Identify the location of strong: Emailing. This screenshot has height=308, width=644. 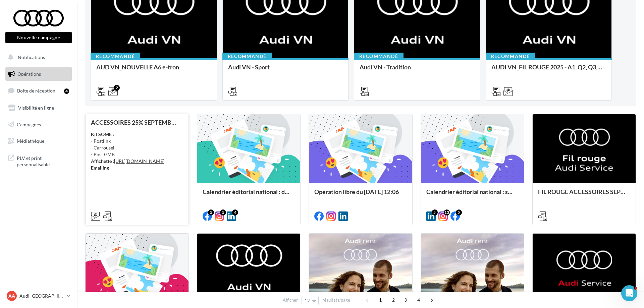
(100, 167).